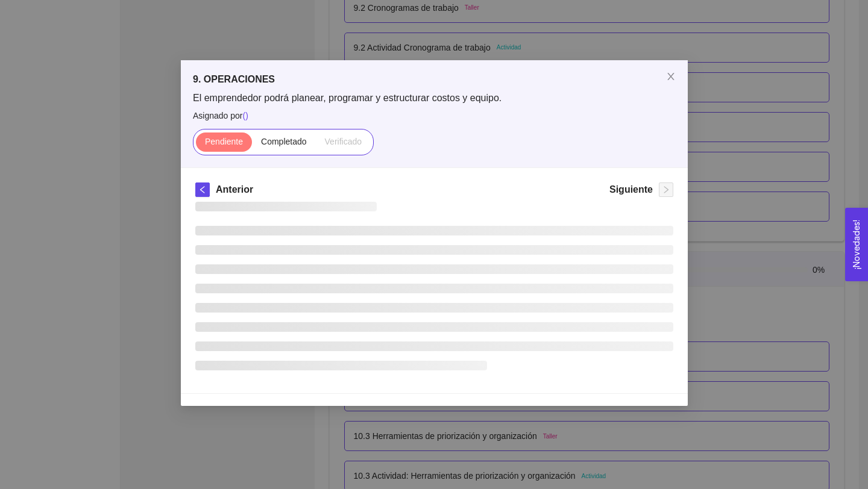 The image size is (868, 489). Describe the element at coordinates (670, 77) in the screenshot. I see `button: Close` at that location.